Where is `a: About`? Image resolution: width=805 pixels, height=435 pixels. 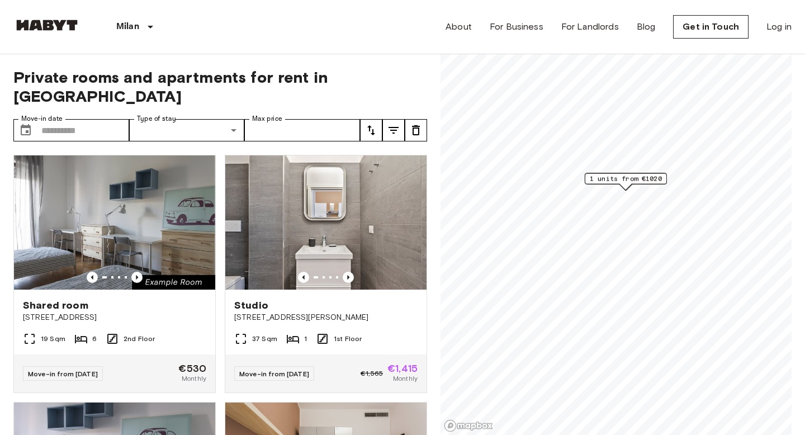
a: About is located at coordinates (458, 27).